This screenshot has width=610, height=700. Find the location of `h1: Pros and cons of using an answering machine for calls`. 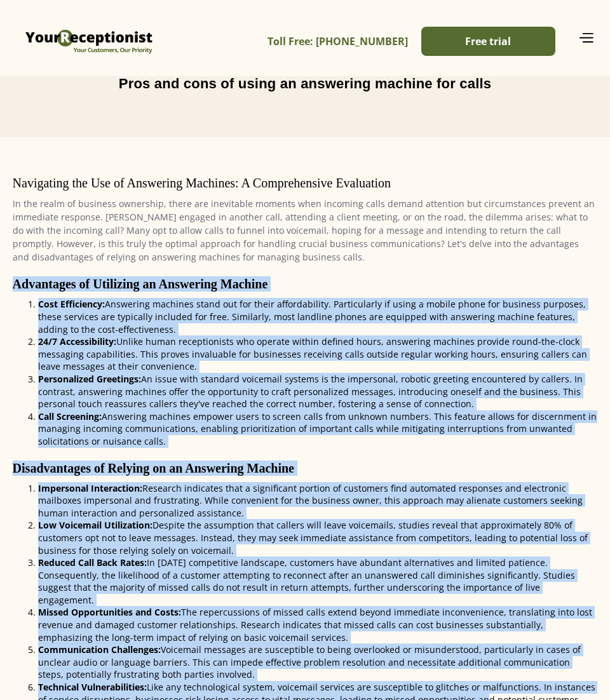

h1: Pros and cons of using an answering machine for calls is located at coordinates (305, 84).